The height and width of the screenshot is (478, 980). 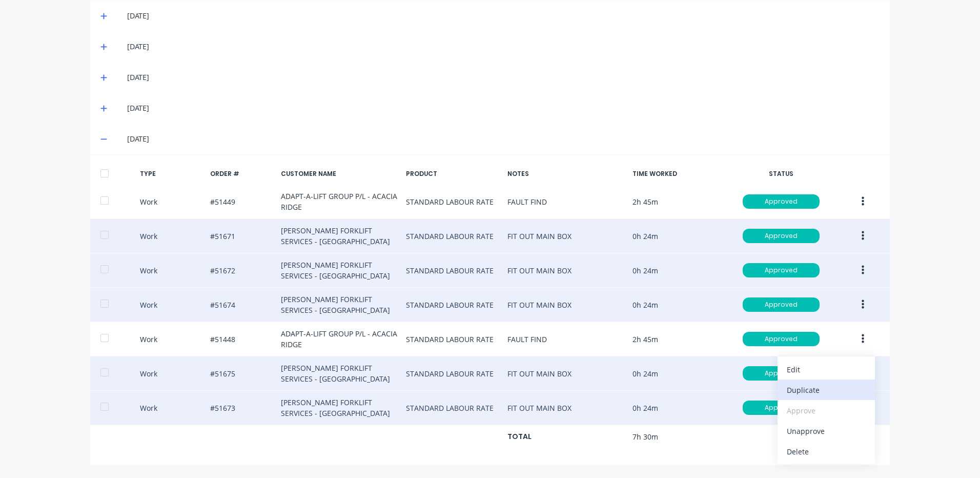 I want to click on div: Duplicate, so click(x=826, y=390).